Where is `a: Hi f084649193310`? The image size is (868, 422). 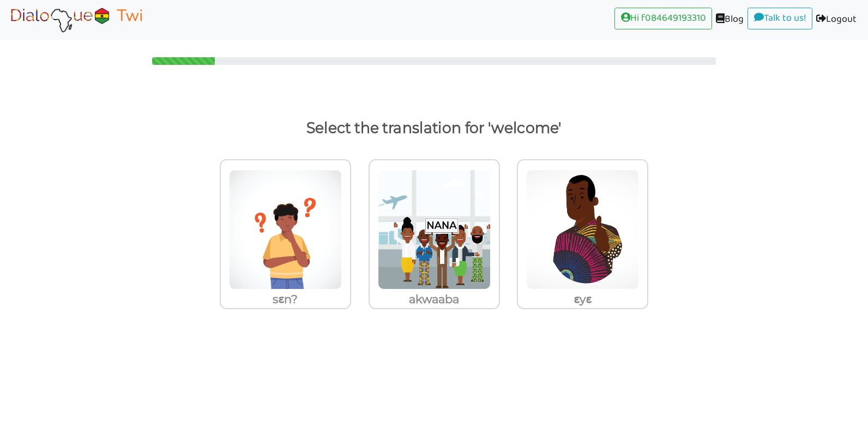 a: Hi f084649193310 is located at coordinates (663, 19).